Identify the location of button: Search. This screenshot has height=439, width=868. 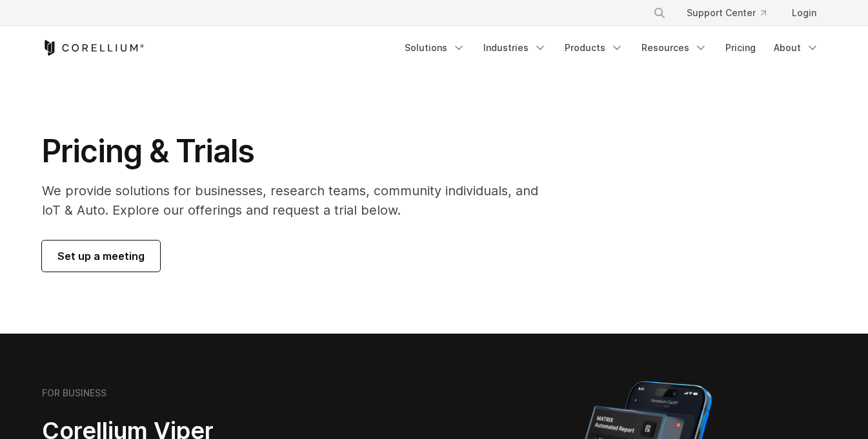
(660, 13).